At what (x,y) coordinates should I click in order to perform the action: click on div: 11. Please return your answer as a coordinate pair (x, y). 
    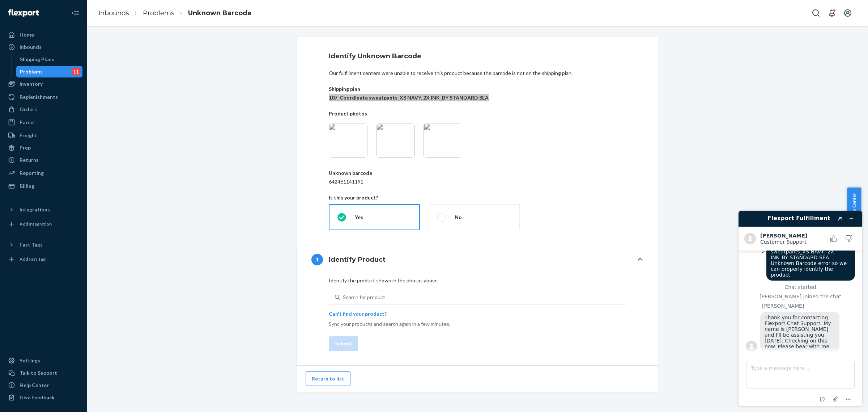
    Looking at the image, I should click on (76, 72).